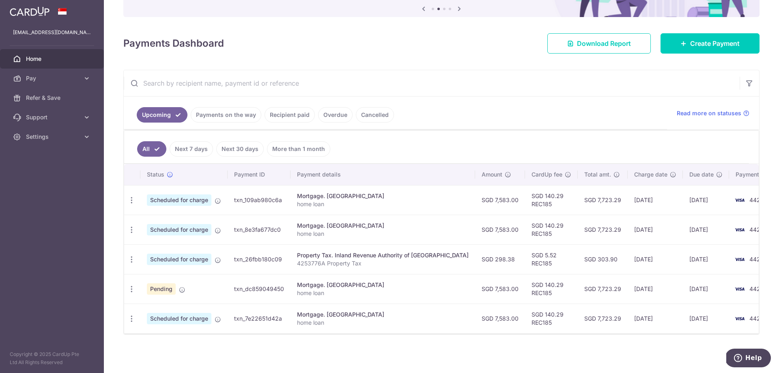 The height and width of the screenshot is (373, 779). What do you see at coordinates (290, 115) in the screenshot?
I see `a: Recipient paid` at bounding box center [290, 115].